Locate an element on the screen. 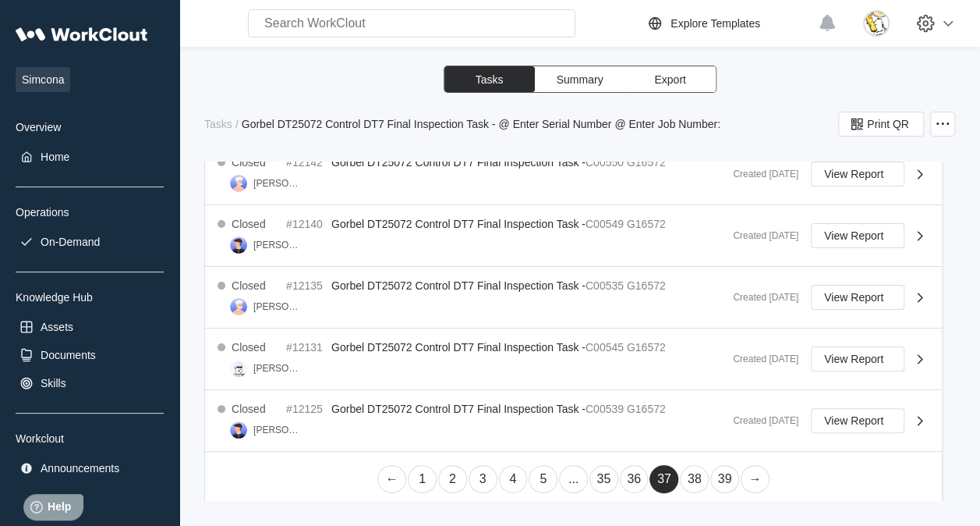 The width and height of the screenshot is (980, 526). button: Print QR is located at coordinates (881, 124).